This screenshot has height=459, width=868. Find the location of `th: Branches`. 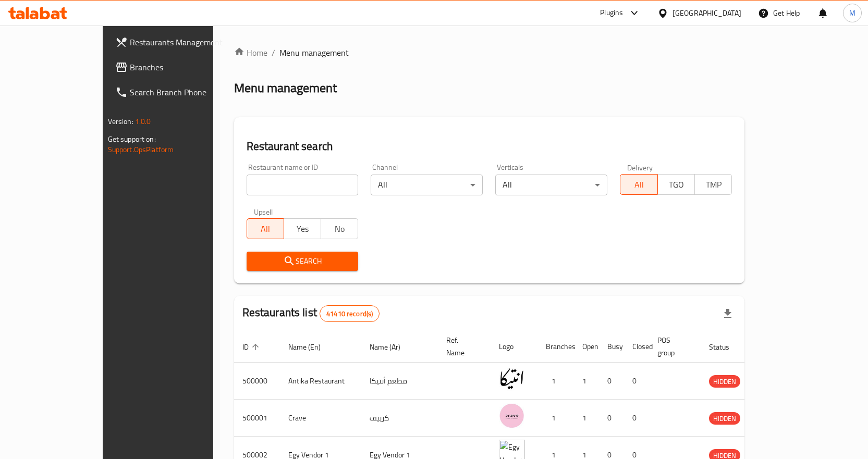

th: Branches is located at coordinates (556, 347).